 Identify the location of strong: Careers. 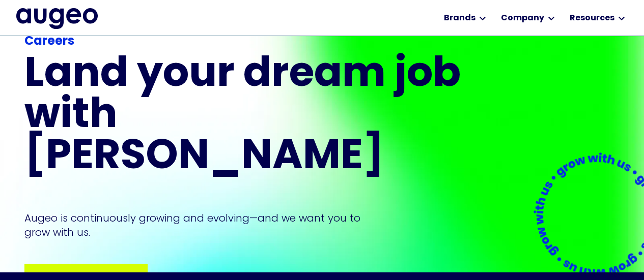
(49, 42).